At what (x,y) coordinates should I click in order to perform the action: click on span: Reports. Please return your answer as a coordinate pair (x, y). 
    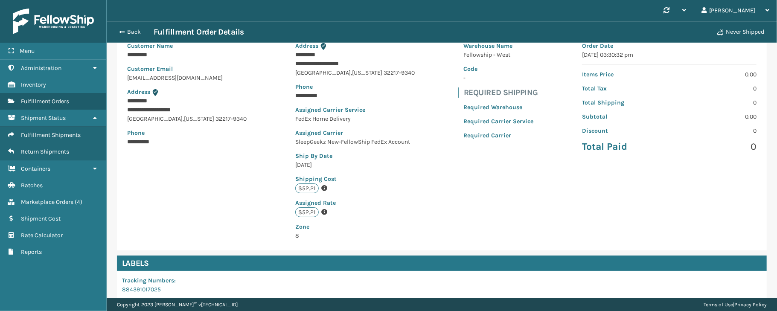
    Looking at the image, I should click on (31, 252).